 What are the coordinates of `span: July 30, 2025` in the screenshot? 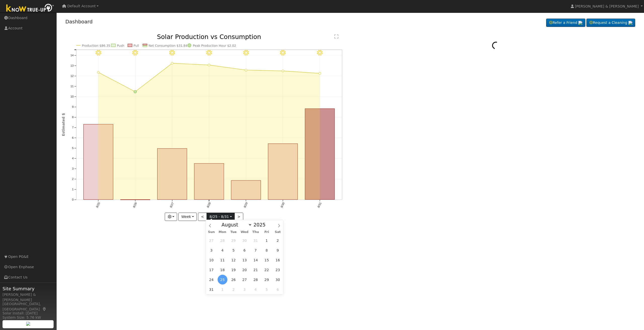 It's located at (245, 240).